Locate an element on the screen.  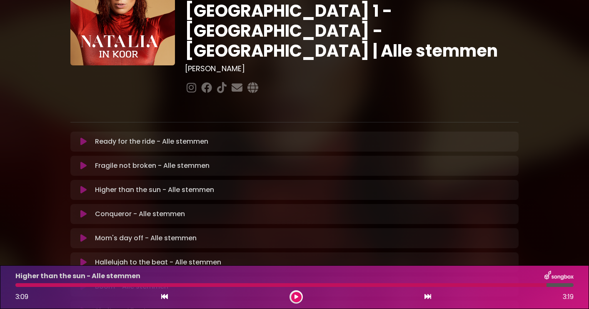
p: Conqueror - Alle stemmen is located at coordinates (140, 214).